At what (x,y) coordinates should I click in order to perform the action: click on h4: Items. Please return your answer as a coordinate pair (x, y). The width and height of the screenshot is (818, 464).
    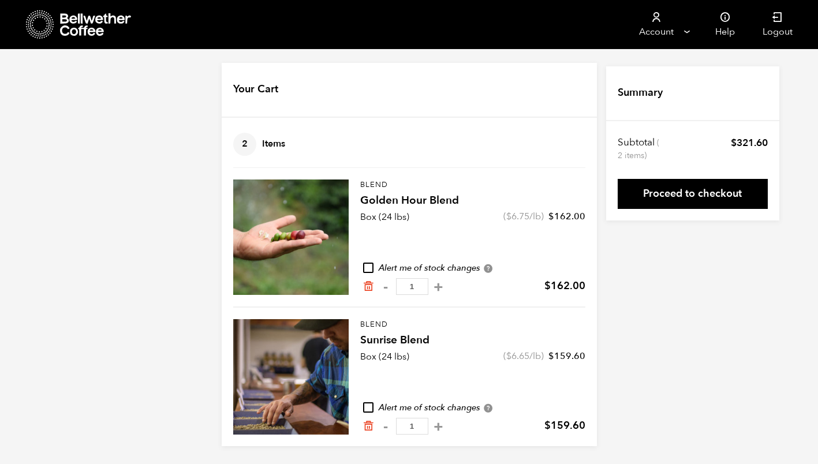
    Looking at the image, I should click on (259, 144).